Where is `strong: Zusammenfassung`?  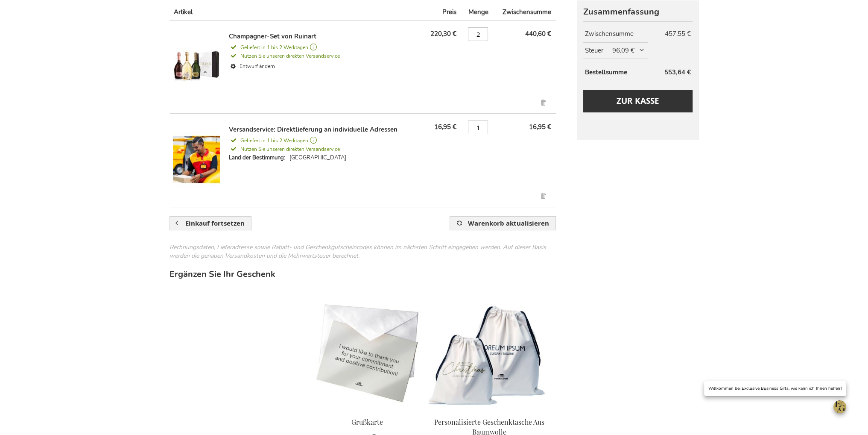
strong: Zusammenfassung is located at coordinates (638, 12).